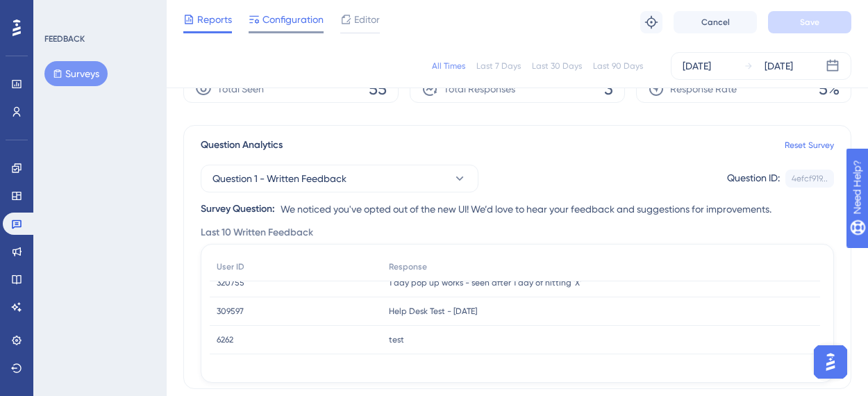 The height and width of the screenshot is (396, 868). What do you see at coordinates (231, 267) in the screenshot?
I see `span: User ID` at bounding box center [231, 267].